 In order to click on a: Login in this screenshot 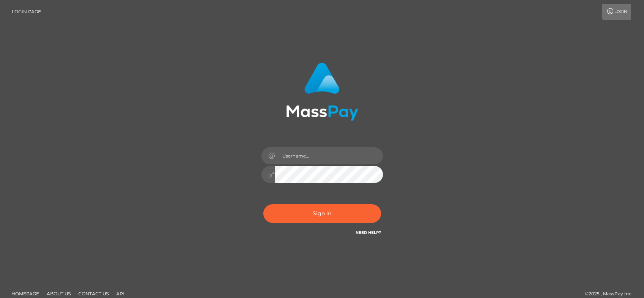, I will do `click(617, 12)`.